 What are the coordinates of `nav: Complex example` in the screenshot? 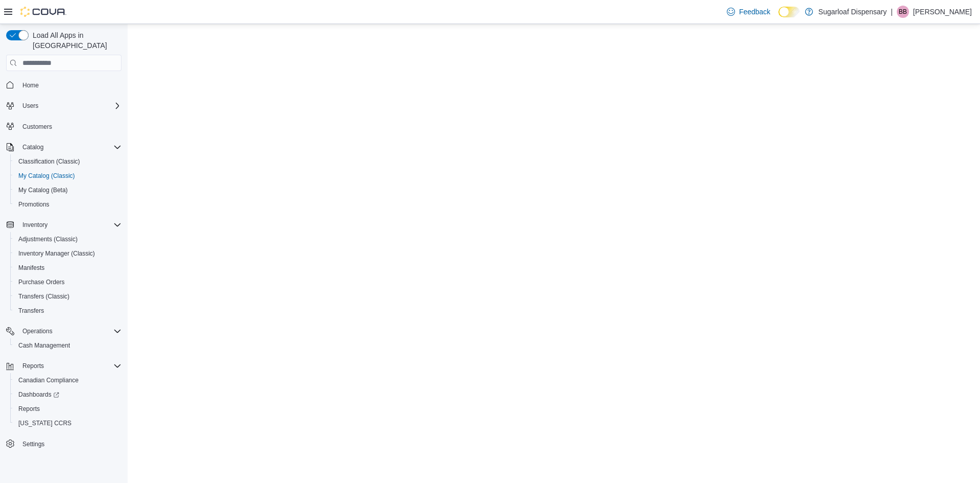 It's located at (64, 275).